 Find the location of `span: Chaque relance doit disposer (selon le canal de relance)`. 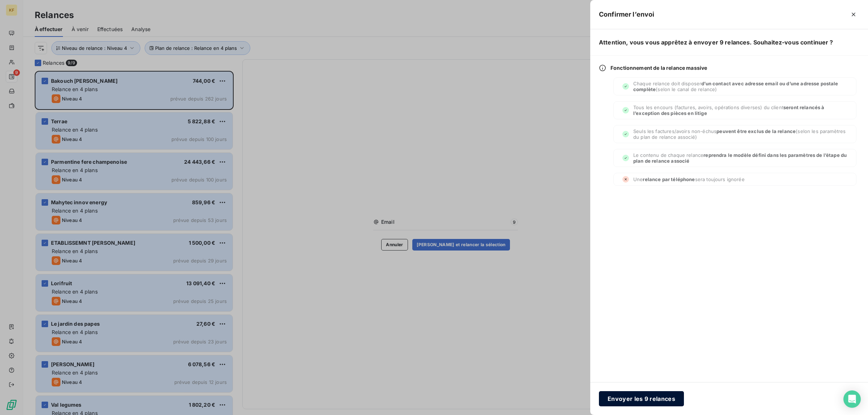

span: Chaque relance doit disposer (selon le canal de relance) is located at coordinates (740, 86).